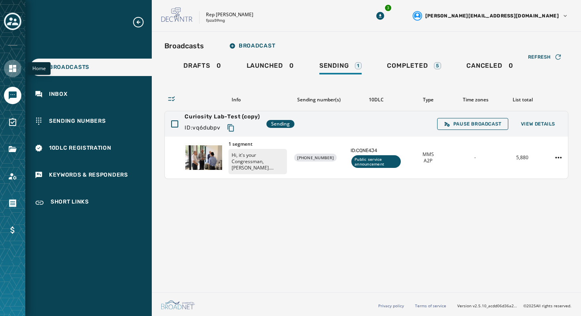 The width and height of the screenshot is (581, 316). What do you see at coordinates (484, 66) in the screenshot?
I see `span: Canceled` at bounding box center [484, 66].